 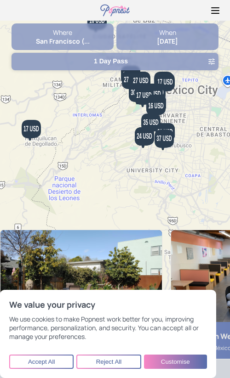 I want to click on div: Where, so click(x=63, y=32).